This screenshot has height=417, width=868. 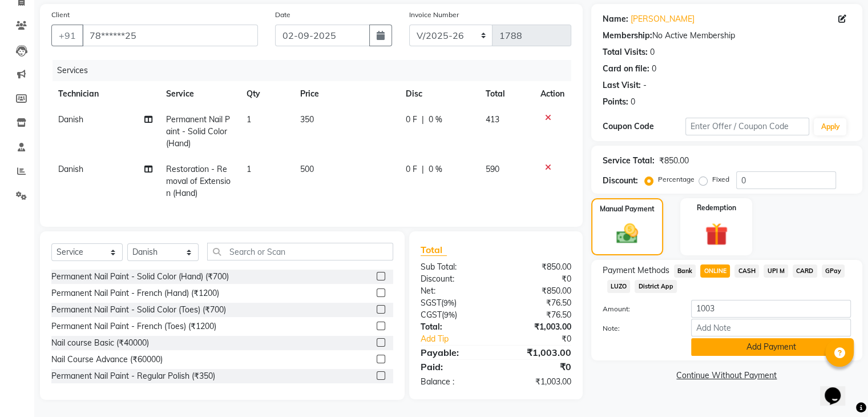 What do you see at coordinates (346, 94) in the screenshot?
I see `th: Price` at bounding box center [346, 94].